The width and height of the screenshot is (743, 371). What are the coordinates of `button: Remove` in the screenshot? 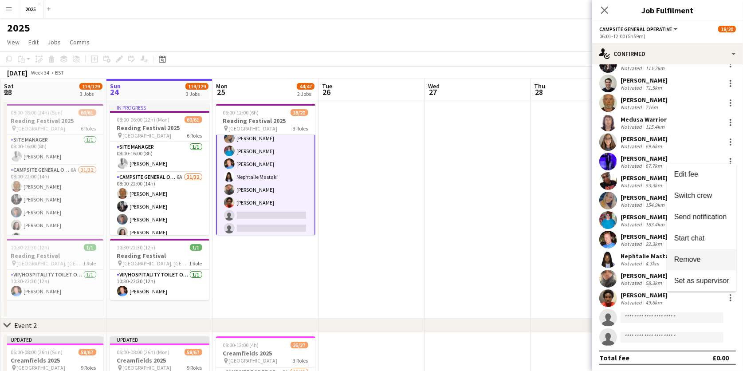 It's located at (702, 260).